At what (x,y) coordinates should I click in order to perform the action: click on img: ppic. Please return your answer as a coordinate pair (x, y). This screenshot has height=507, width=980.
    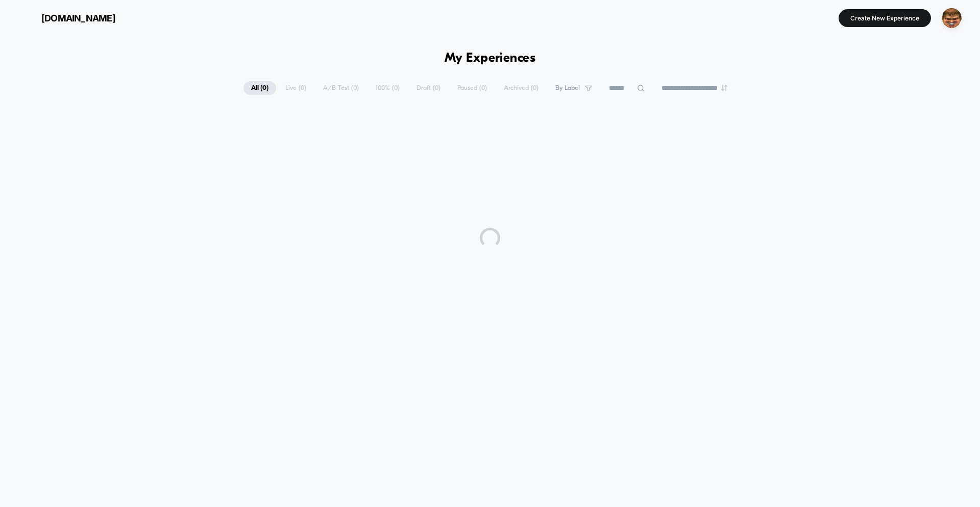
    Looking at the image, I should click on (952, 18).